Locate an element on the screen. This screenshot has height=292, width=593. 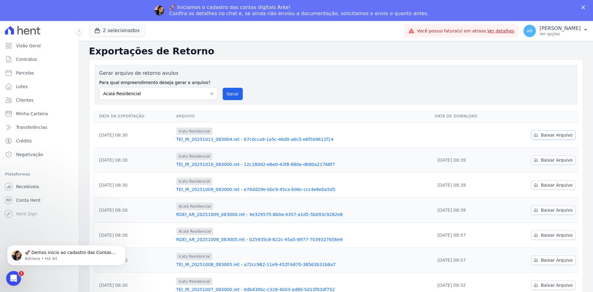
span: 🚀 Demos início ao cadastro das Contas Digitais Arke! Iniciamos a abertura para clientes do modelo... is located at coordinates (67, 69).